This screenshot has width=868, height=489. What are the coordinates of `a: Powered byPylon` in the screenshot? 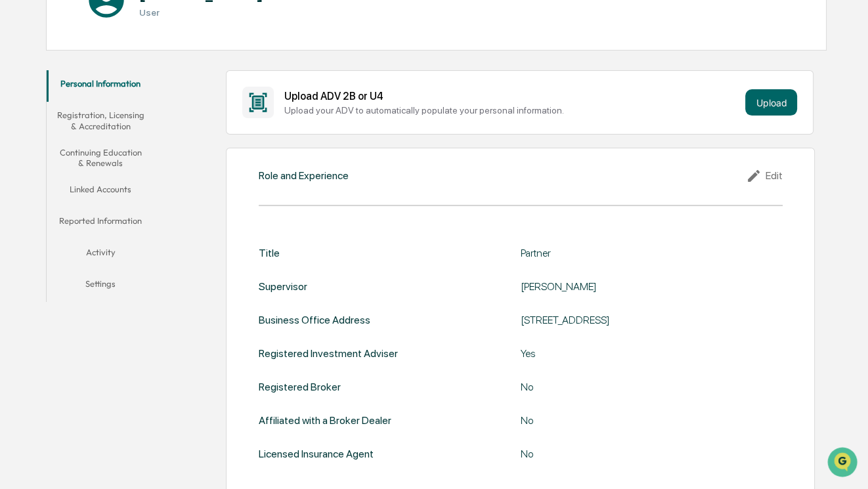 It's located at (126, 227).